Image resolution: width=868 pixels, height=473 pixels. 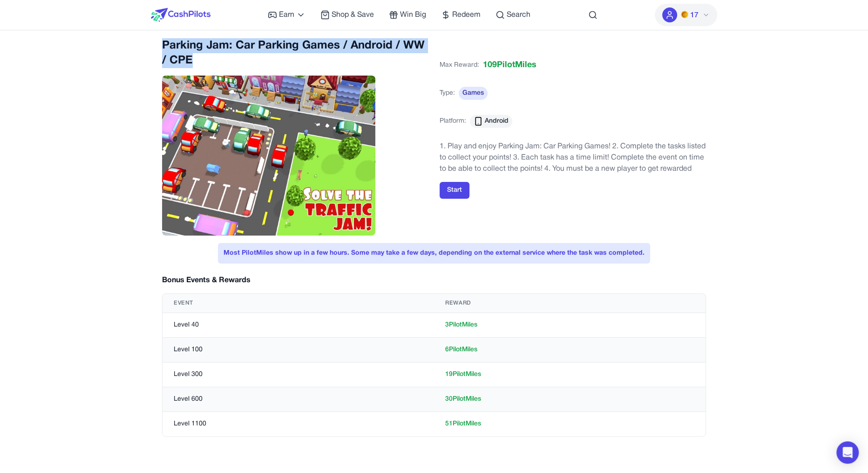 What do you see at coordinates (695, 15) in the screenshot?
I see `span: 17` at bounding box center [695, 15].